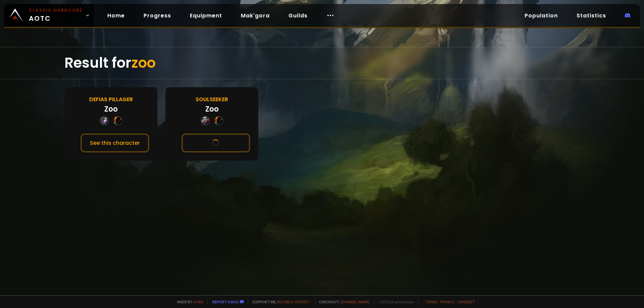 The height and width of the screenshot is (308, 644). What do you see at coordinates (279, 302) in the screenshot?
I see `span: Support me,` at bounding box center [279, 302].